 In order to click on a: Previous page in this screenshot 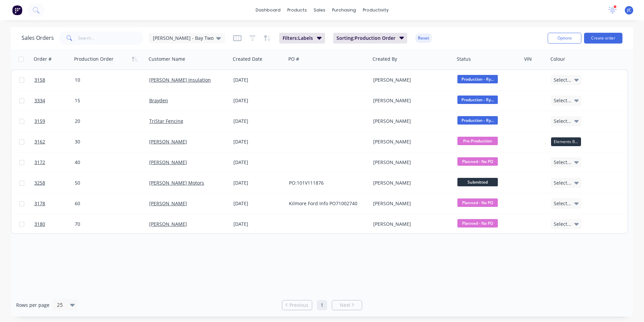, I will do `click(297, 305)`.